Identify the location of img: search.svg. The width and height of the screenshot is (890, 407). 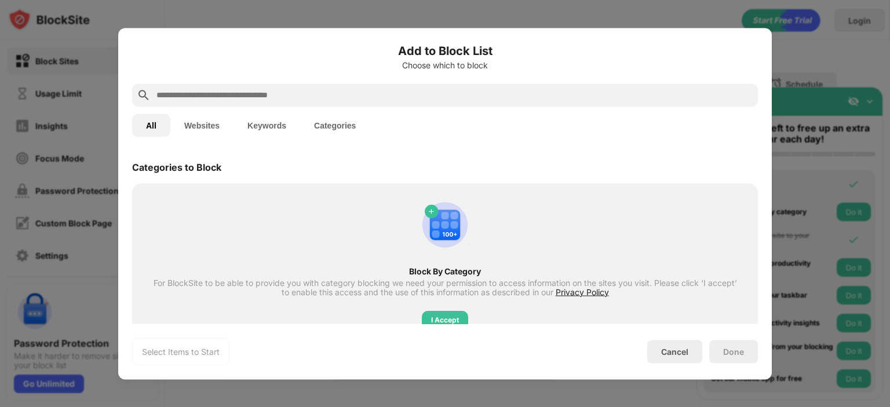
(144, 95).